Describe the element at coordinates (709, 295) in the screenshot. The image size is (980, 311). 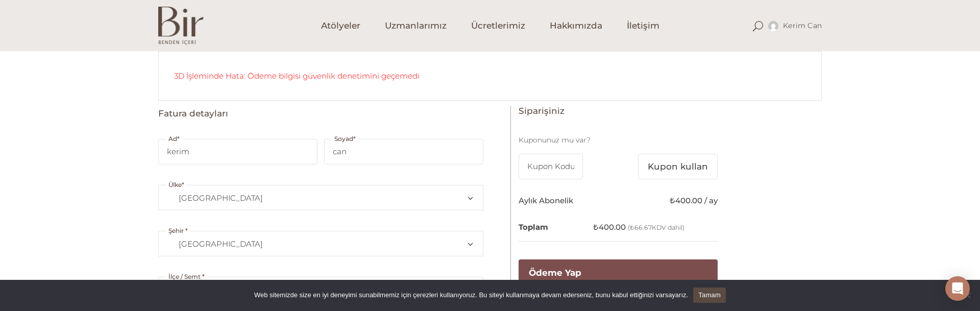
I see `a: Tamam` at that location.